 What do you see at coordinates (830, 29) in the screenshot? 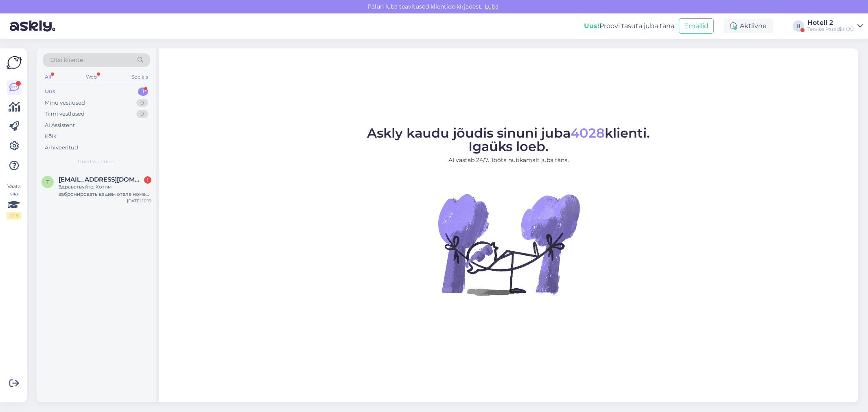
I see `div: Tervise Paradiis OÜ` at bounding box center [830, 29].